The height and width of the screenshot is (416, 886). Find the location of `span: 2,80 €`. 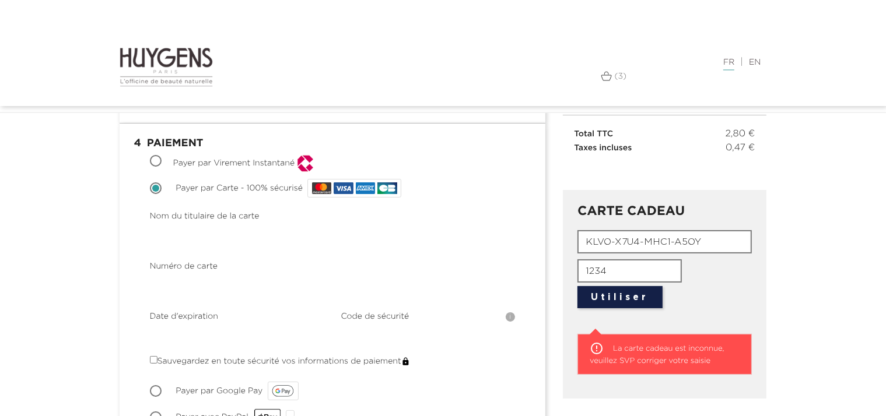

span: 2,80 € is located at coordinates (740, 134).